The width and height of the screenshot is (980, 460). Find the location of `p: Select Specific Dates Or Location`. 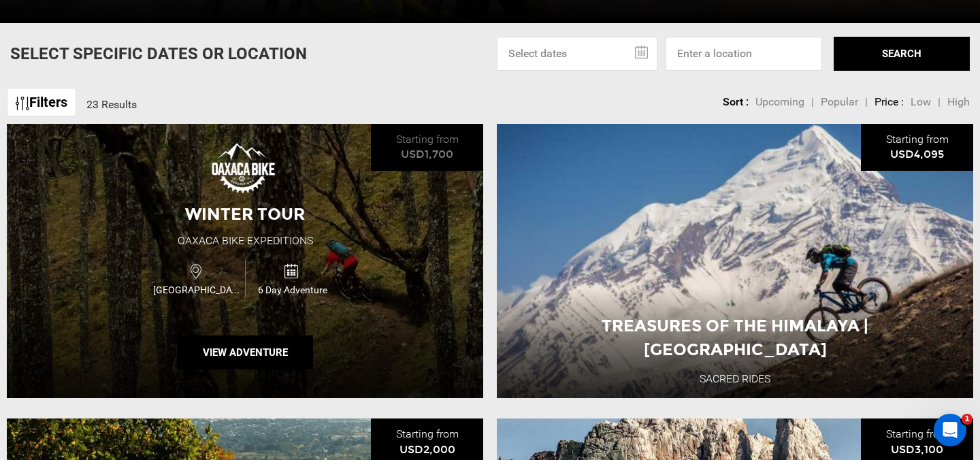

p: Select Specific Dates Or Location is located at coordinates (159, 54).